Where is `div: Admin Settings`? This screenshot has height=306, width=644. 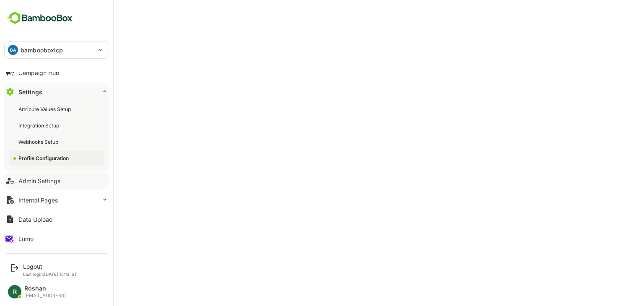 div: Admin Settings is located at coordinates (40, 181).